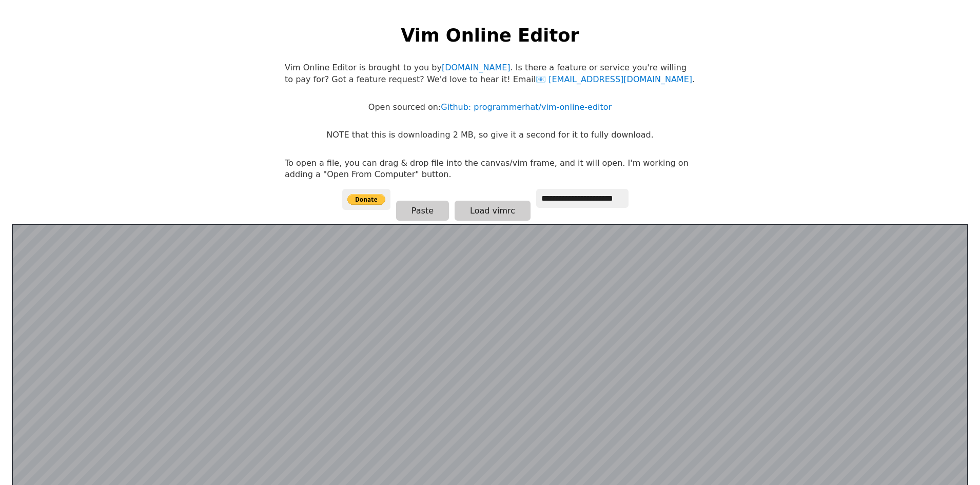 This screenshot has height=485, width=980. What do you see at coordinates (490, 169) in the screenshot?
I see `p: To open a file, you can drag & drop file into the canvas/vim frame, and it will open. I'm working...` at bounding box center [490, 169].